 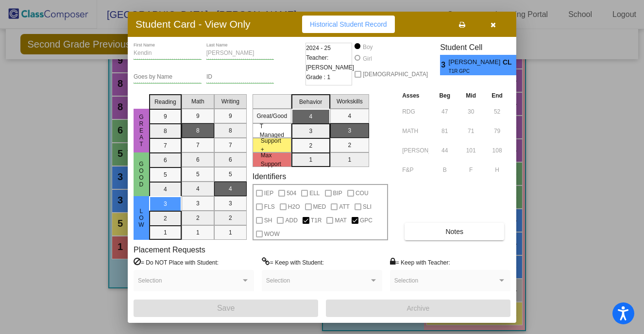 I want to click on span: Good, so click(x=142, y=174).